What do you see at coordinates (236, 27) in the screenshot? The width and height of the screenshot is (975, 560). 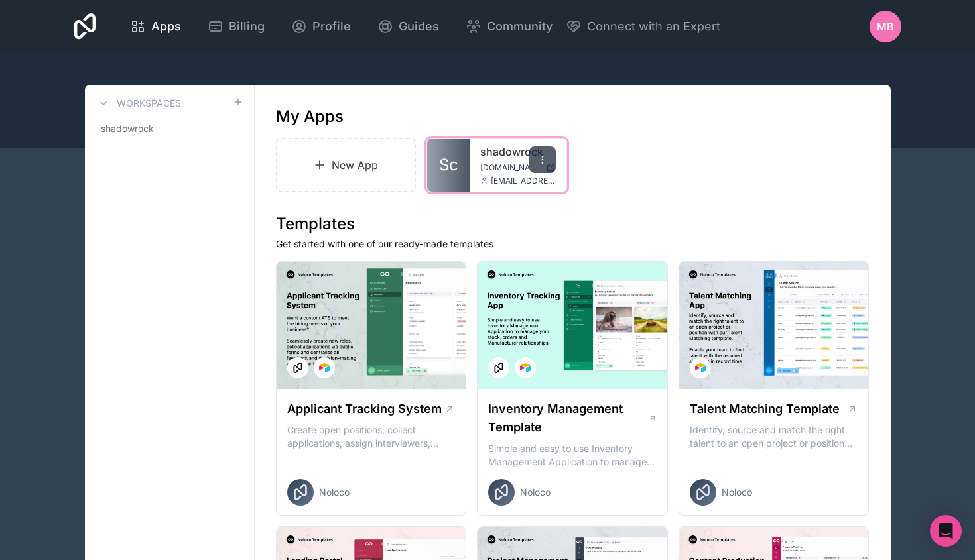 I see `a: Billing` at bounding box center [236, 27].